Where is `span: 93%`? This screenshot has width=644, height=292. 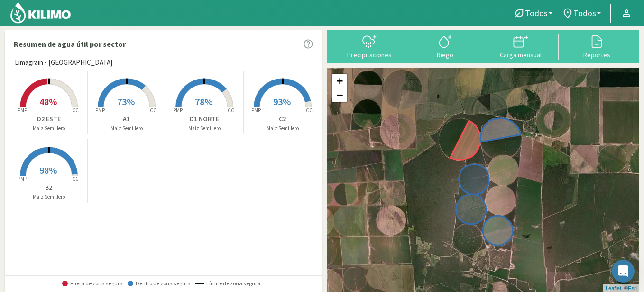 span: 93% is located at coordinates (281, 101).